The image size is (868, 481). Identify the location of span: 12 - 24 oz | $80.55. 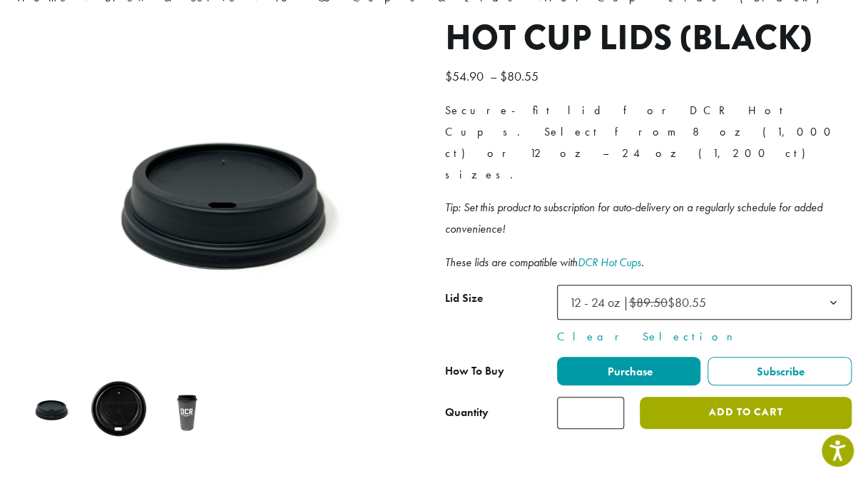
(637, 302).